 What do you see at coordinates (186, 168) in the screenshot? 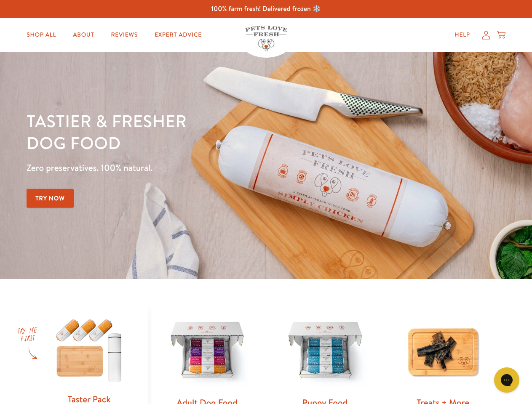
I see `p: Zero preservatives. 100% natural.` at bounding box center [186, 168].